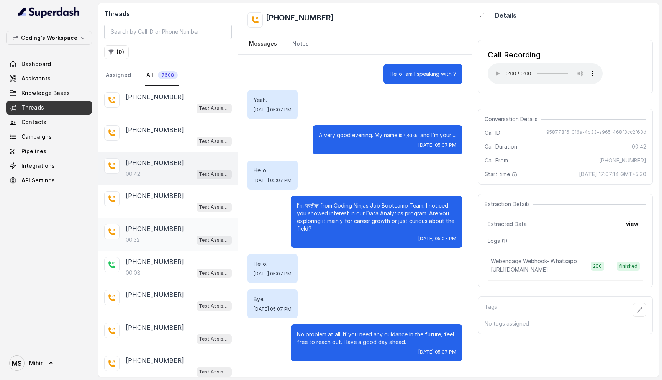  Describe the element at coordinates (639, 147) in the screenshot. I see `span: 00:42` at that location.